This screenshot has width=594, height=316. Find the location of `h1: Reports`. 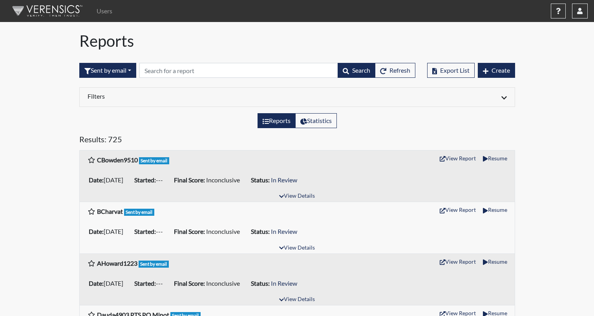

h1: Reports is located at coordinates (297, 41).